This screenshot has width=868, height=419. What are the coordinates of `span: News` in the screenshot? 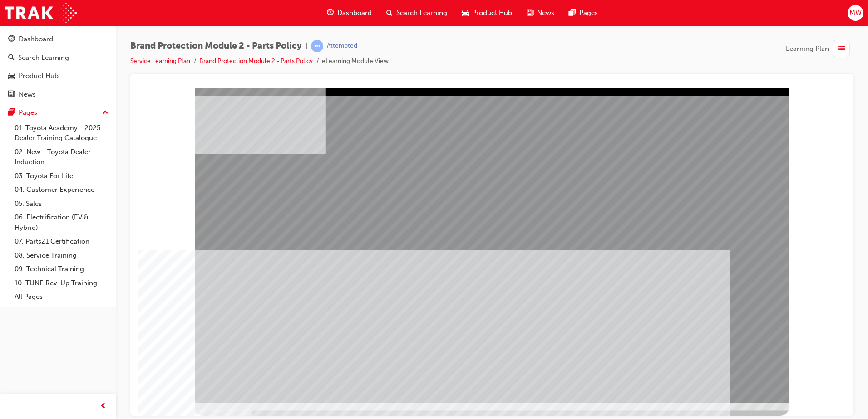 It's located at (546, 13).